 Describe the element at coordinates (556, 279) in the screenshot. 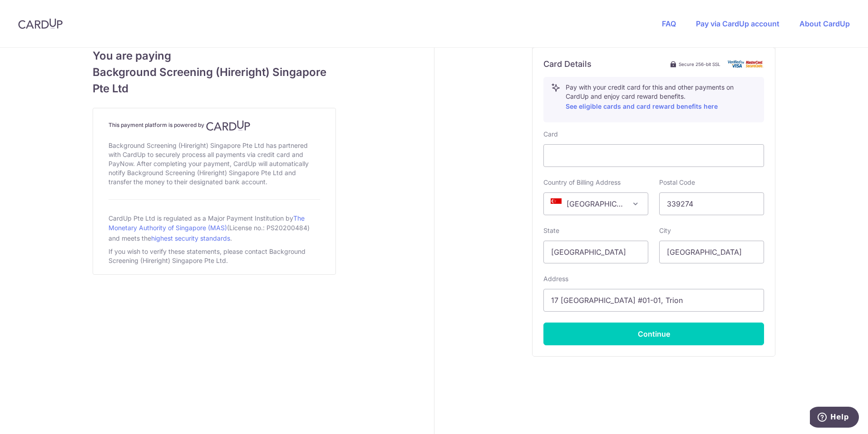

I see `label: Address` at that location.